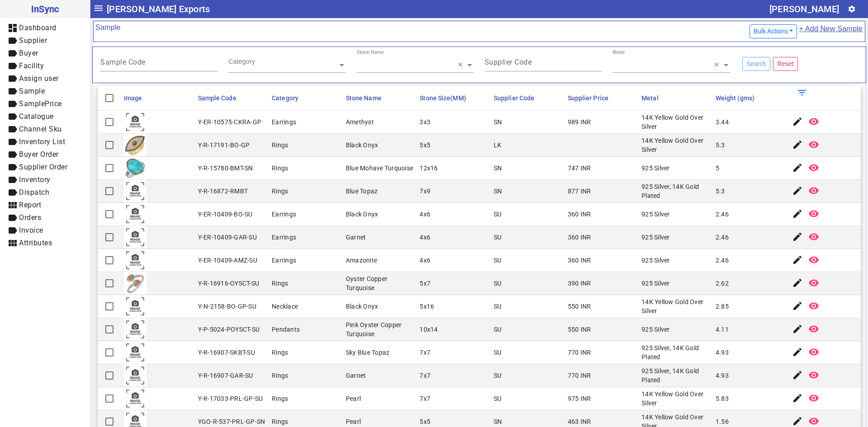 The image size is (868, 427). What do you see at coordinates (722, 306) in the screenshot?
I see `div: 2.85` at bounding box center [722, 306].